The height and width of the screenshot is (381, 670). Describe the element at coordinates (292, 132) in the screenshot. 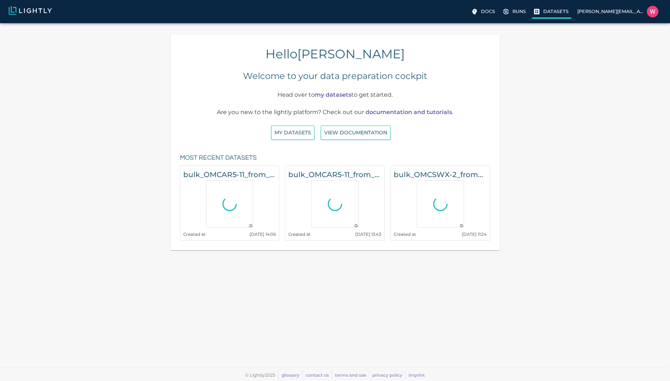

I see `a: My Datasets` at that location.